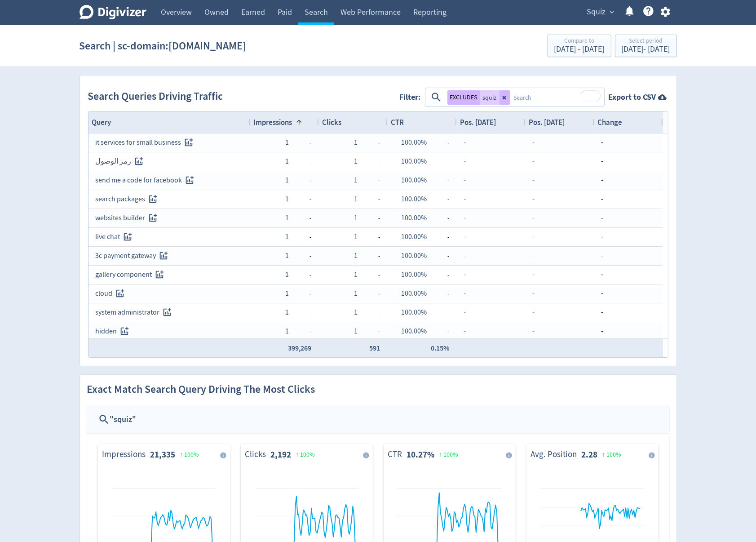 The width and height of the screenshot is (756, 542). Describe the element at coordinates (646, 41) in the screenshot. I see `div: Select period` at that location.